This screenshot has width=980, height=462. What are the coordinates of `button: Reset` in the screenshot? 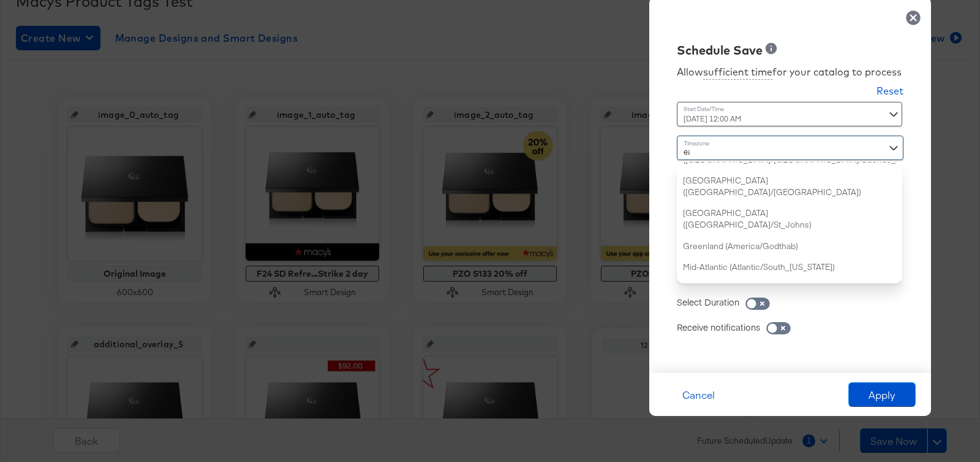 It's located at (890, 93).